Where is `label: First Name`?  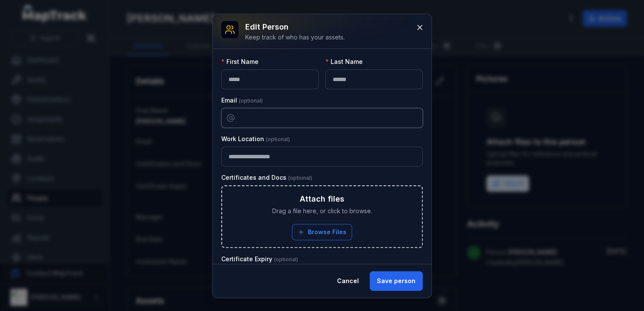
label: First Name is located at coordinates (239, 62).